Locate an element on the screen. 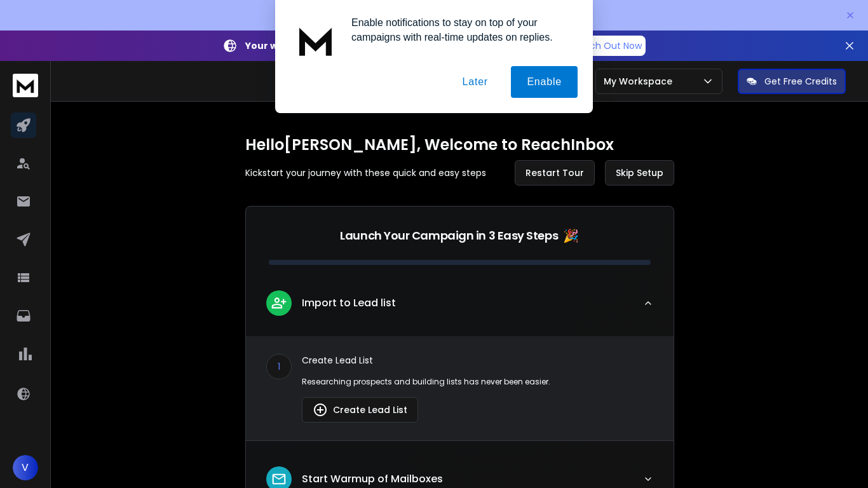 The height and width of the screenshot is (488, 868). img: notification icon is located at coordinates (316, 40).